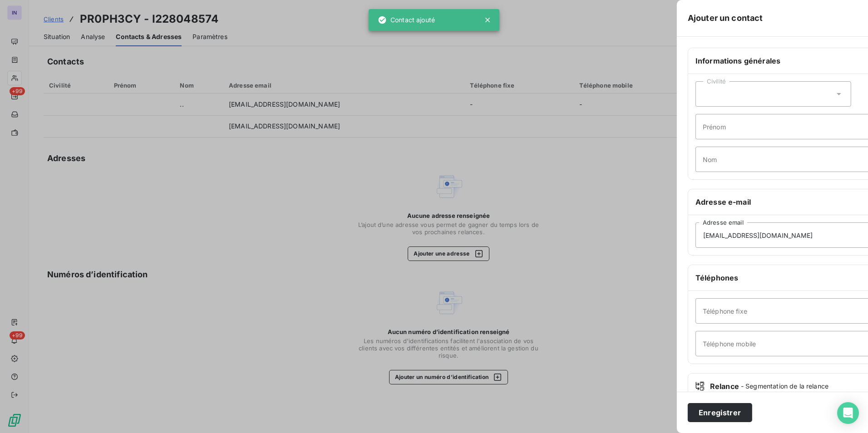 This screenshot has height=433, width=868. What do you see at coordinates (785, 386) in the screenshot?
I see `span: - Segmentation de la relance` at bounding box center [785, 386].